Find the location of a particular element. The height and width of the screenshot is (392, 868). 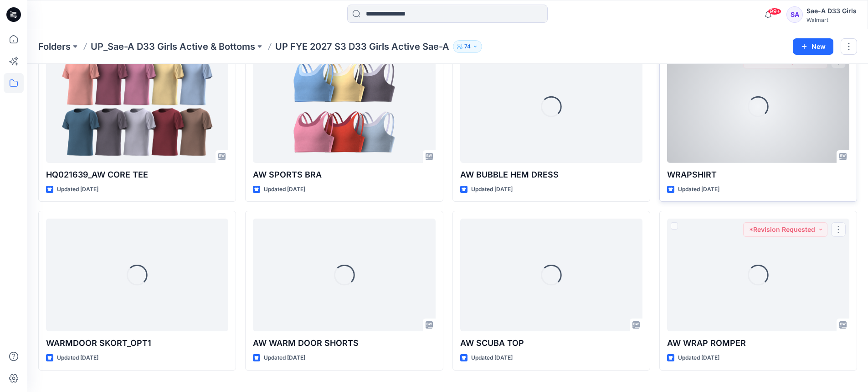

a: Folders is located at coordinates (54, 46).